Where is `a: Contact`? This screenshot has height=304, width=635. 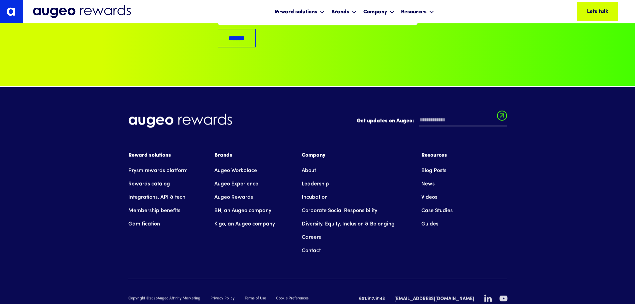
a: Contact is located at coordinates (311, 251).